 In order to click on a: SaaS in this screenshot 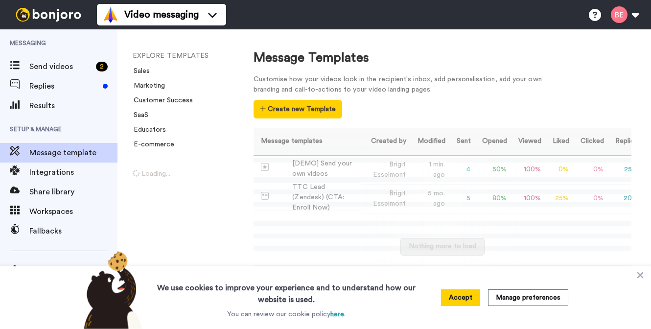, I will do `click(138, 115)`.